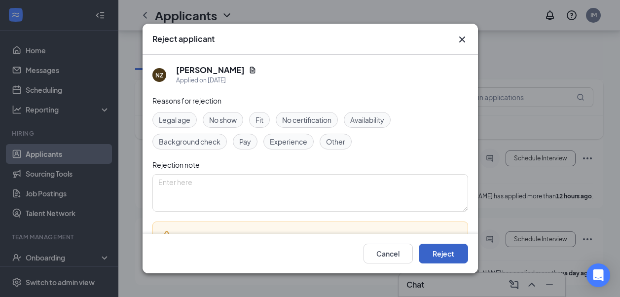 The height and width of the screenshot is (297, 620). What do you see at coordinates (189, 142) in the screenshot?
I see `span: Background check` at bounding box center [189, 142].